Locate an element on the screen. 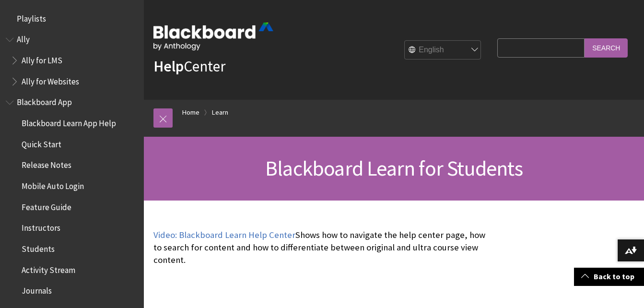  span: Students is located at coordinates (38, 247).